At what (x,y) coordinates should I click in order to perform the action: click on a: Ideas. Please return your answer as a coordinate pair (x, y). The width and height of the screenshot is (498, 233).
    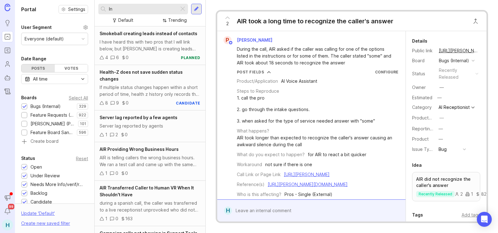
    Looking at the image, I should click on (7, 23).